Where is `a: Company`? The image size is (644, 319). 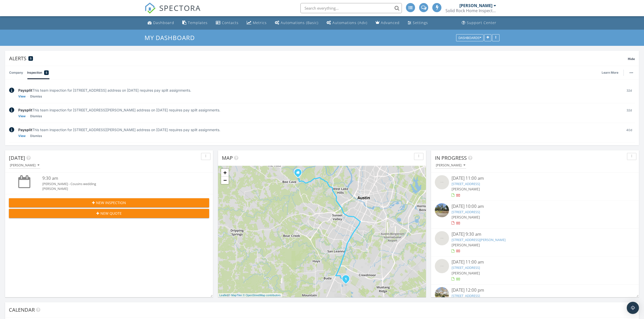
a: Company is located at coordinates (16, 72).